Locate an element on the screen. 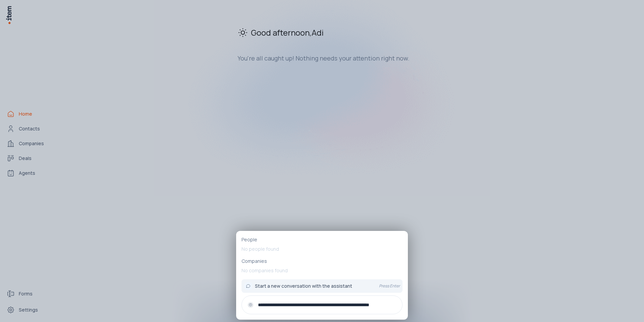  p: People is located at coordinates (322, 240).